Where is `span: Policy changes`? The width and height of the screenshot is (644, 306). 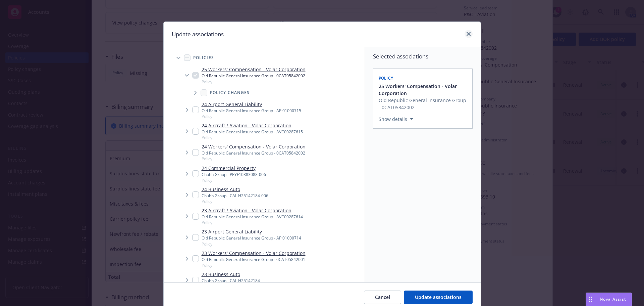 span: Policy changes is located at coordinates (230, 92).